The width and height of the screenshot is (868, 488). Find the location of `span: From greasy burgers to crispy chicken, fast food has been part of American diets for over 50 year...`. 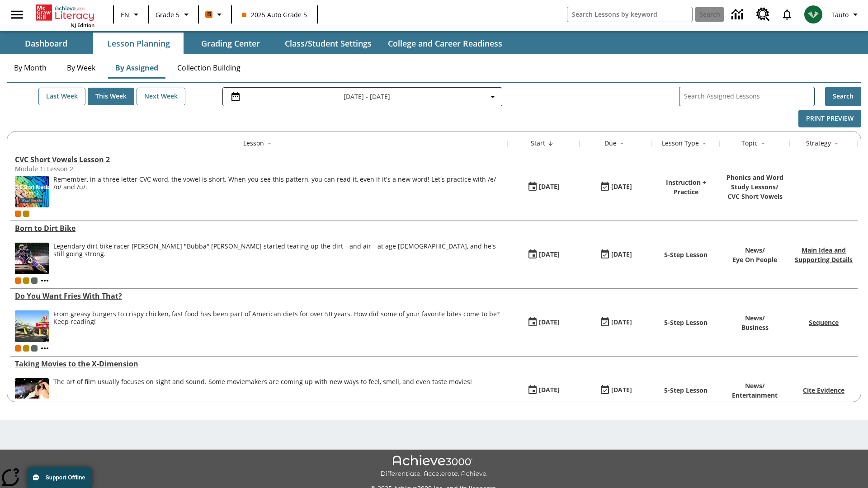

span: From greasy burgers to crispy chicken, fast food has been part of American diets for over 50 year... is located at coordinates (278, 327).